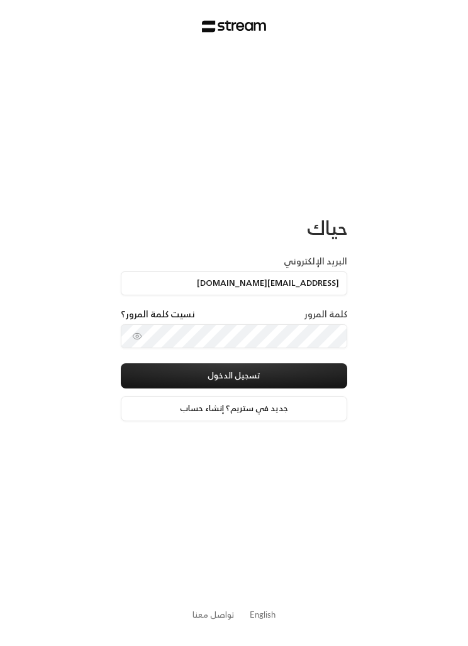  I want to click on button: تواصل معنا, so click(213, 615).